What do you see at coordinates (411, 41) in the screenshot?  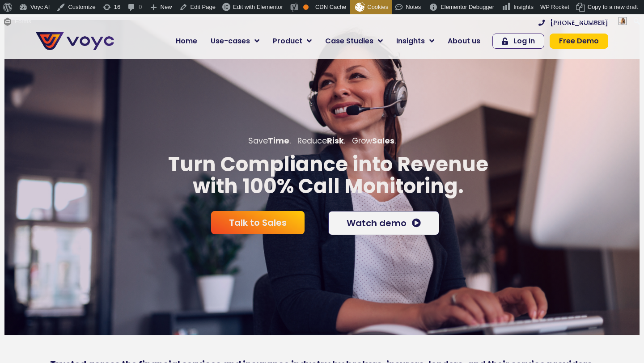 I see `span: Insights` at bounding box center [411, 41].